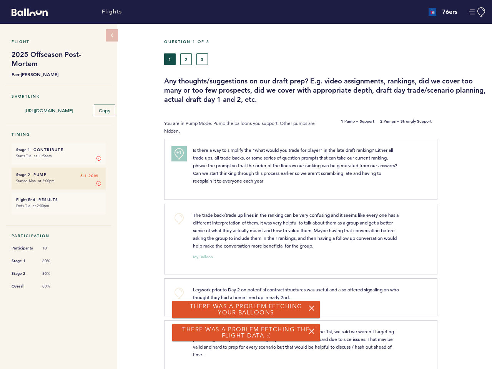 Image resolution: width=492 pixels, height=369 pixels. What do you see at coordinates (35, 181) in the screenshot?
I see `time: Started Mon. at 2:00pm` at bounding box center [35, 181].